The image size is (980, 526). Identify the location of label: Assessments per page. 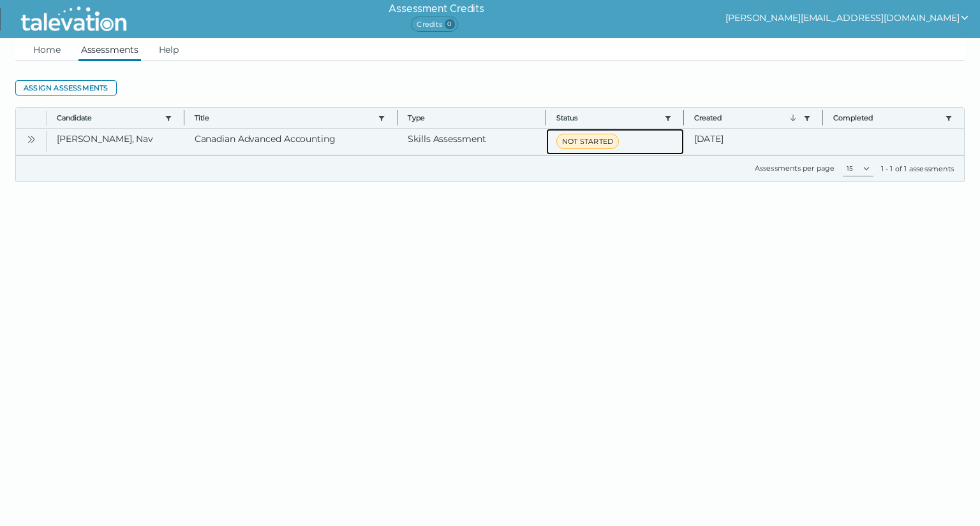
(795, 168).